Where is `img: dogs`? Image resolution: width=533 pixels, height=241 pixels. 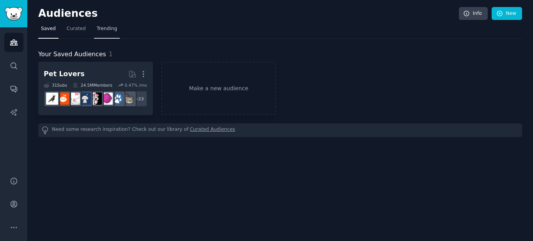 img: dogs is located at coordinates (117, 98).